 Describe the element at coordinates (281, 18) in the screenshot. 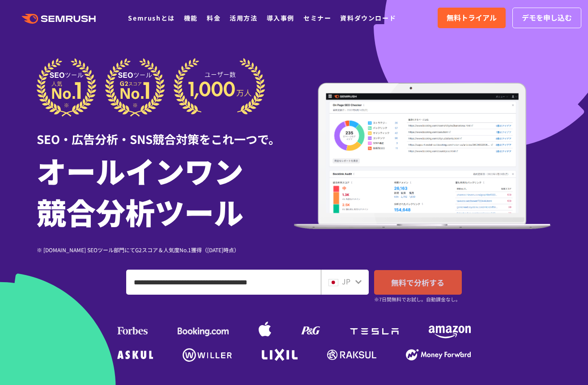

I see `a: 導入事例` at that location.